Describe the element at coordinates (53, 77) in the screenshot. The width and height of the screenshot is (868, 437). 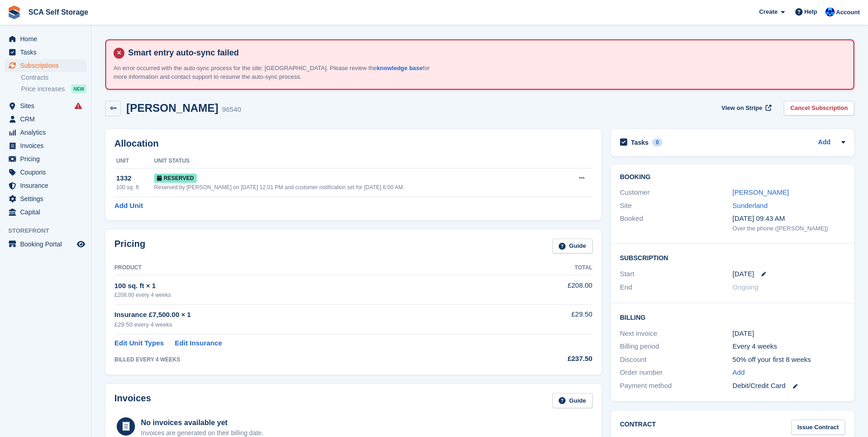
I see `a: Contracts` at that location.